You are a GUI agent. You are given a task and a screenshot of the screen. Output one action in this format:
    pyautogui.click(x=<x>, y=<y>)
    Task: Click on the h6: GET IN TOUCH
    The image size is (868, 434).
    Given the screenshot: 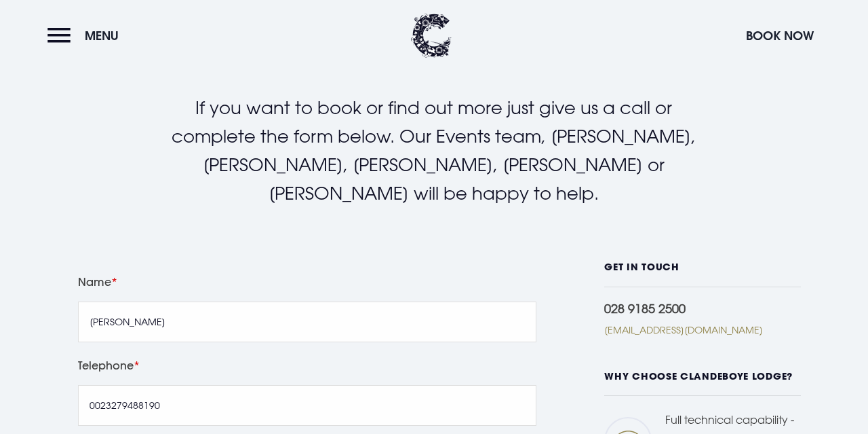 What is the action you would take?
    pyautogui.click(x=702, y=274)
    